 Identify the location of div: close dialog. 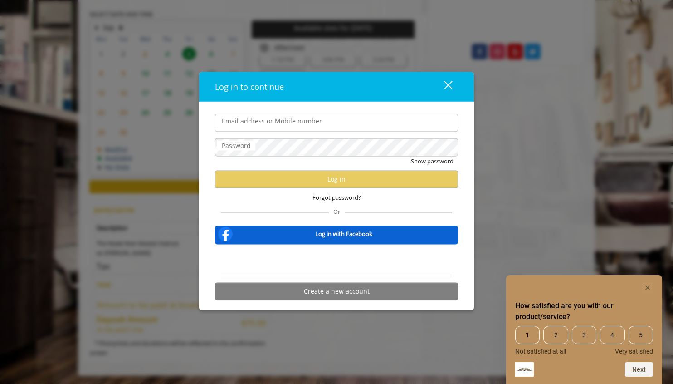
(443, 87).